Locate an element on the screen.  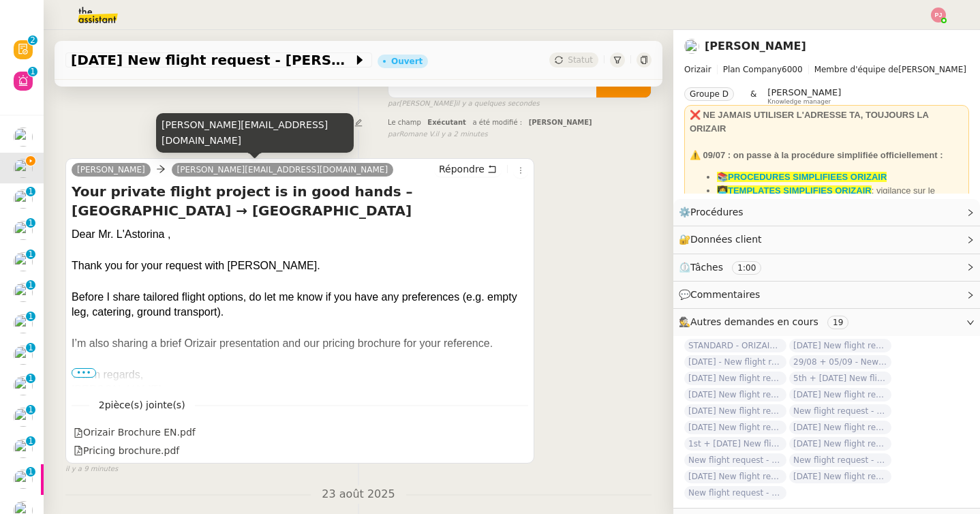
span: Knowledge manager is located at coordinates (799, 101).